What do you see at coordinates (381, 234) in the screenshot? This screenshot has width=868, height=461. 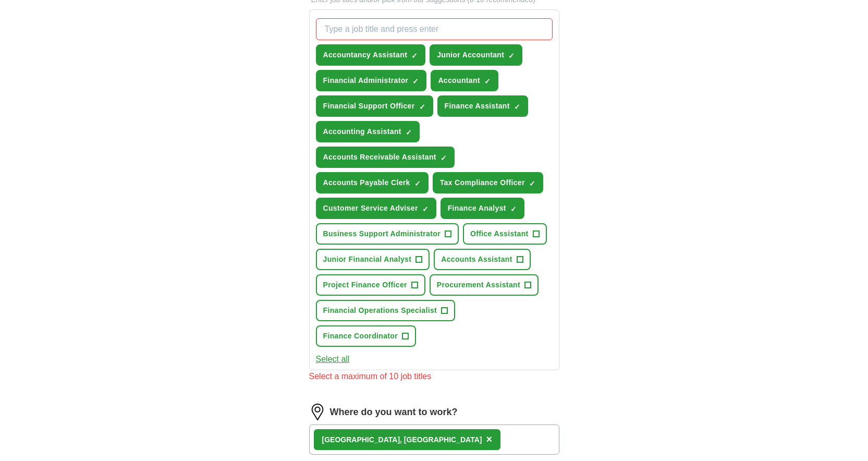 I see `span: Business Support Administrator` at bounding box center [381, 234].